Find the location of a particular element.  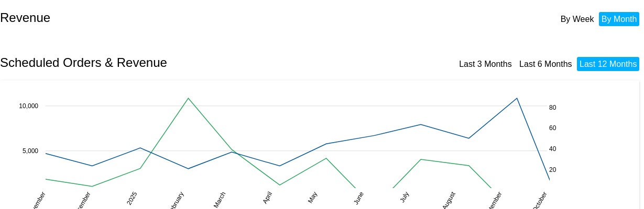

text: 10,000 is located at coordinates (28, 106).